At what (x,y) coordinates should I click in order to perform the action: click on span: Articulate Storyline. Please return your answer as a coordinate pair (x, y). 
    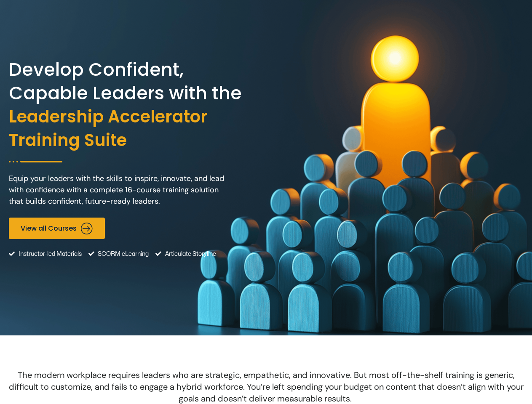
    Looking at the image, I should click on (190, 254).